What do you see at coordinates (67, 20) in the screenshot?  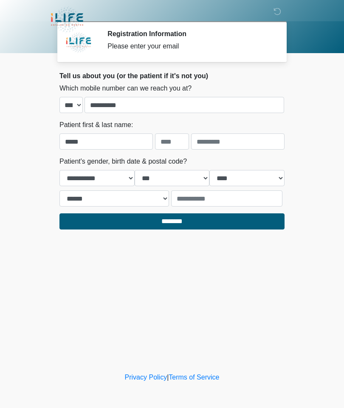 I see `img: iLIFE Anti-Aging Center Logo` at bounding box center [67, 20].